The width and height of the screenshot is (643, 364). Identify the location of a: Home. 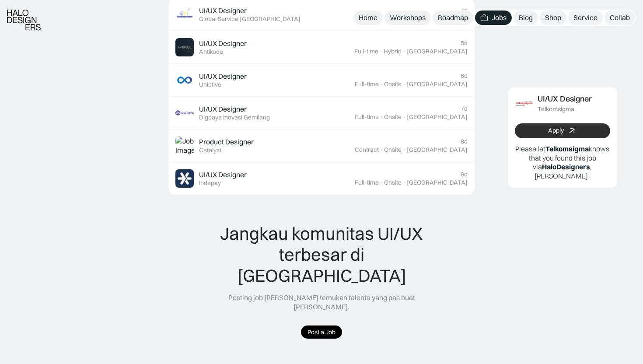
(368, 17).